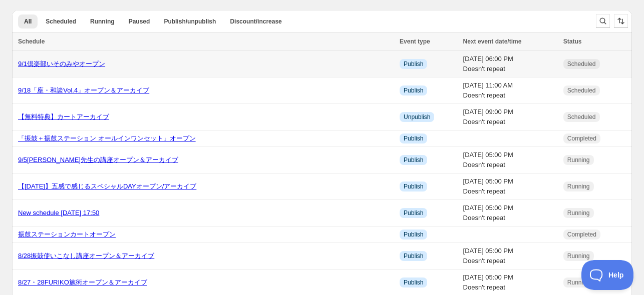 Image resolution: width=644 pixels, height=295 pixels. I want to click on a: 8/28振鼓使いこなし講座オープン＆アーカイブ, so click(86, 256).